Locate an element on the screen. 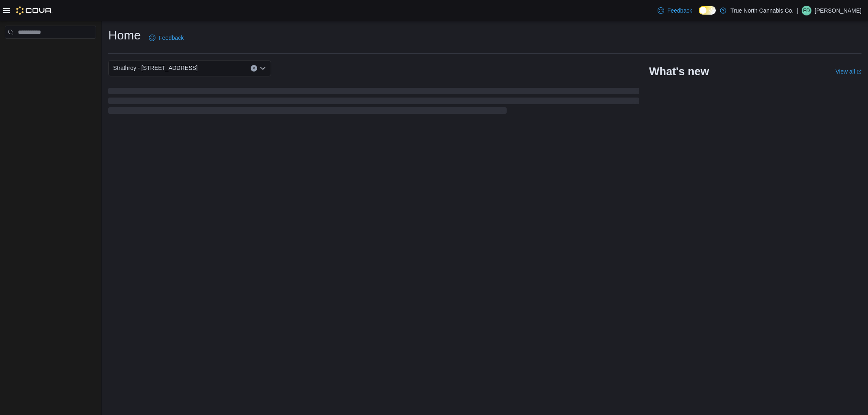 Image resolution: width=868 pixels, height=415 pixels. input: Dark Mode is located at coordinates (707, 10).